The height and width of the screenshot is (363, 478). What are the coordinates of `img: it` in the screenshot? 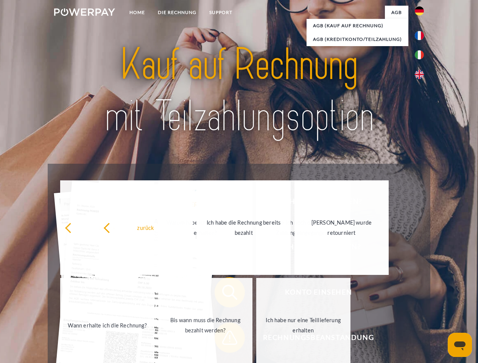 It's located at (419, 55).